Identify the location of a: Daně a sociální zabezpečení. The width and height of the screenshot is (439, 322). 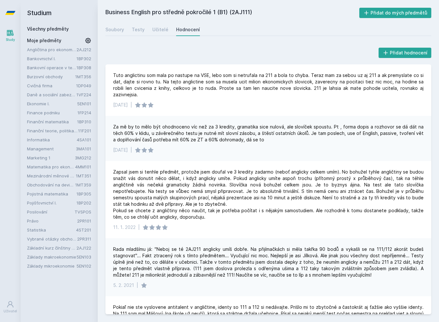
(52, 95).